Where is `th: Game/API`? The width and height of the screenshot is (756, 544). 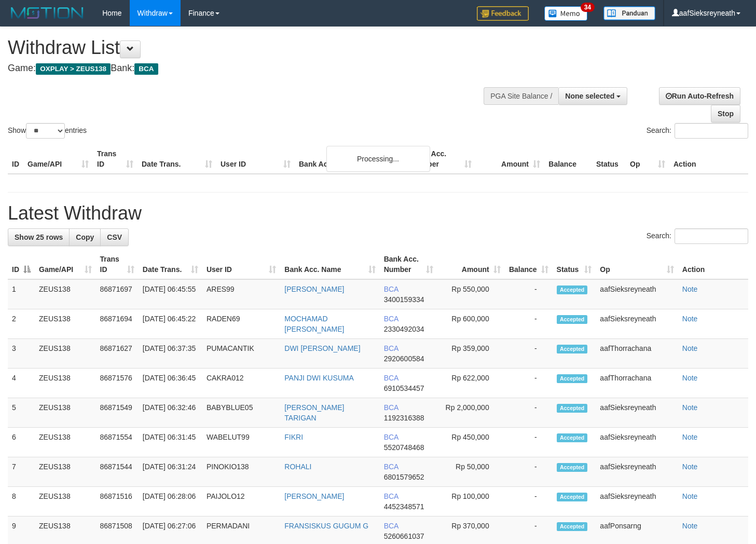 th: Game/API is located at coordinates (58, 159).